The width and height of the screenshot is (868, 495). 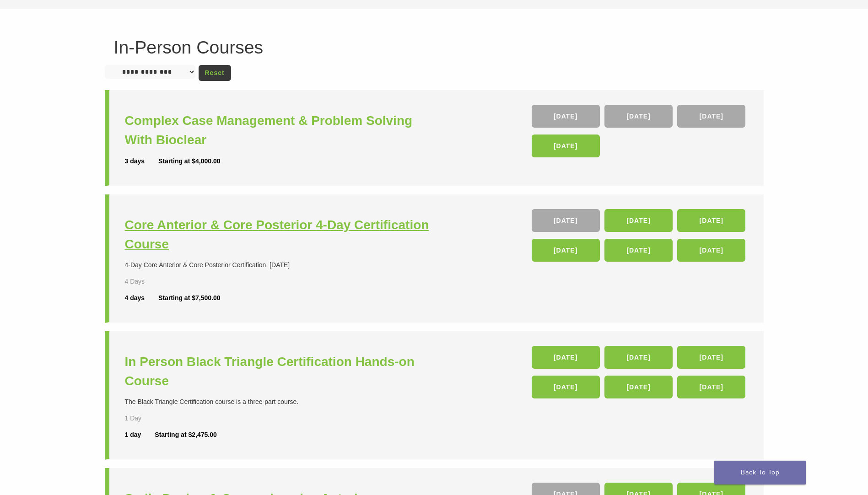 What do you see at coordinates (760, 473) in the screenshot?
I see `a: Back To Top` at bounding box center [760, 473].